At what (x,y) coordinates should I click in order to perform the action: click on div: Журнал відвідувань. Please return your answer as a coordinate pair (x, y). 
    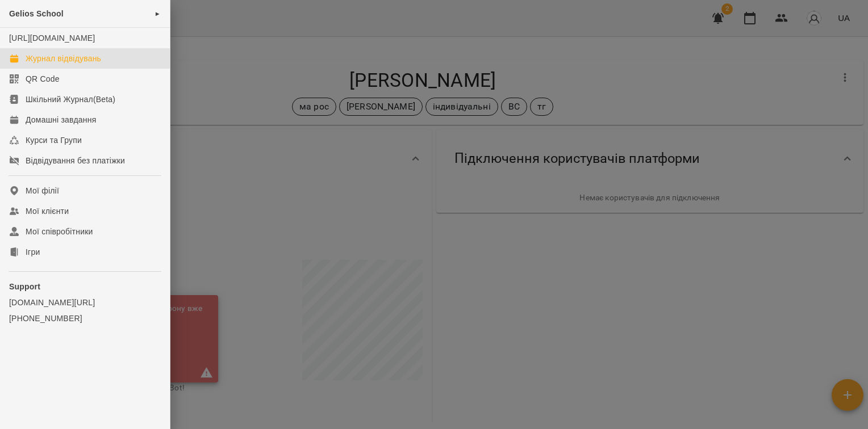
    Looking at the image, I should click on (63, 59).